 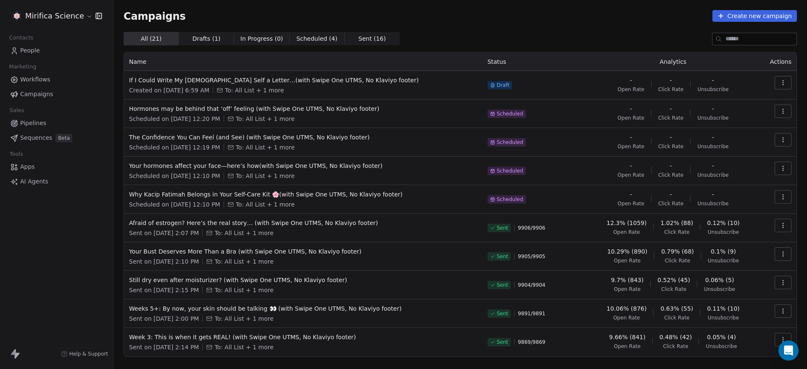 What do you see at coordinates (64, 138) in the screenshot?
I see `span: Beta` at bounding box center [64, 138].